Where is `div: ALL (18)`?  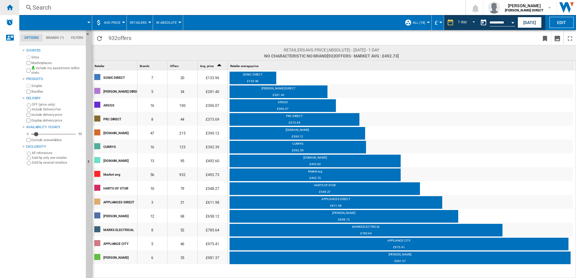
div: ALL (18) is located at coordinates (416, 23).